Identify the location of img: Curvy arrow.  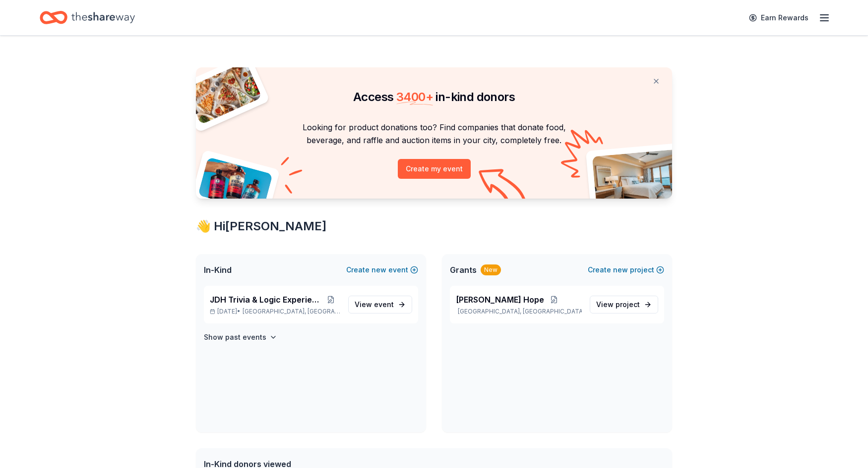
(503, 188).